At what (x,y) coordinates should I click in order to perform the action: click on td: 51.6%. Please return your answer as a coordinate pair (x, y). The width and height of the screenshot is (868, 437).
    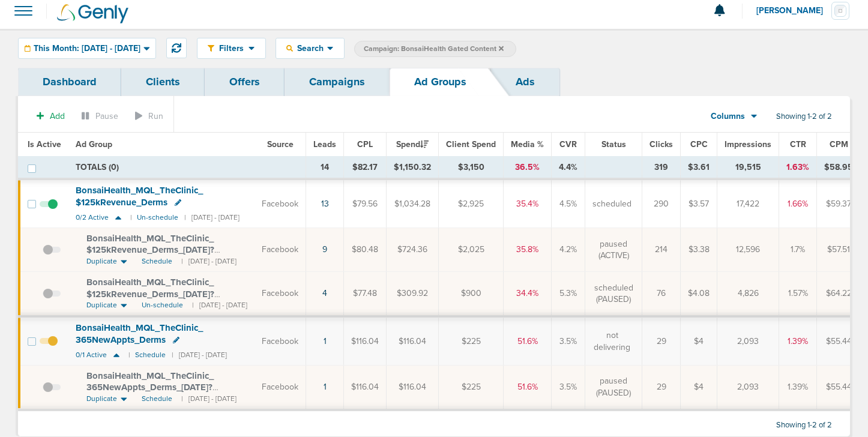
    Looking at the image, I should click on (528, 340).